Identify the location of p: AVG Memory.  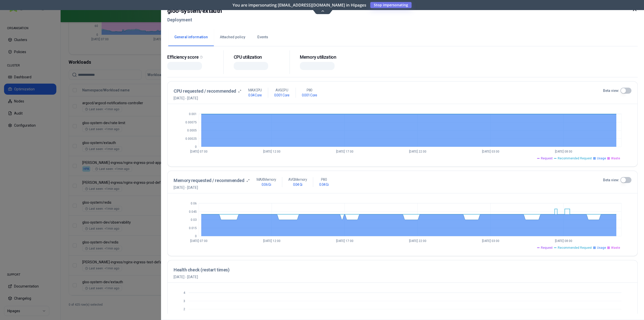
(298, 179).